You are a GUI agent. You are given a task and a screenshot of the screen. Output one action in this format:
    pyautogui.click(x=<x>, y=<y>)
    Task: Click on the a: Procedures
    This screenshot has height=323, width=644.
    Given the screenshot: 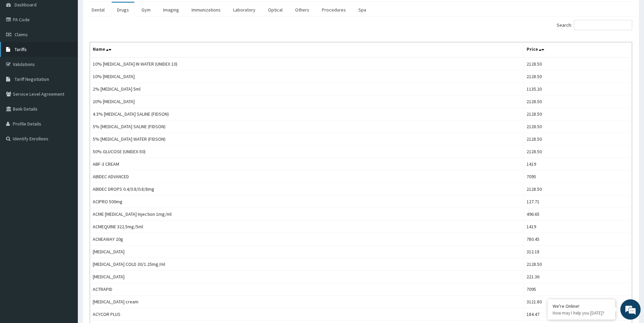 What is the action you would take?
    pyautogui.click(x=333, y=10)
    